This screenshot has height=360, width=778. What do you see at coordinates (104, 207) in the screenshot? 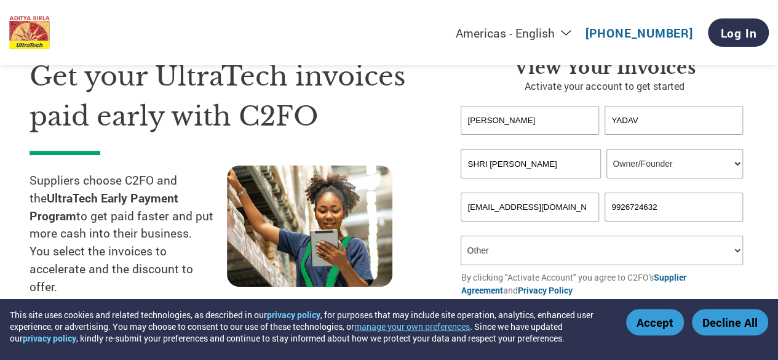
I see `strong: UltraTech Early Payment Program` at bounding box center [104, 207].